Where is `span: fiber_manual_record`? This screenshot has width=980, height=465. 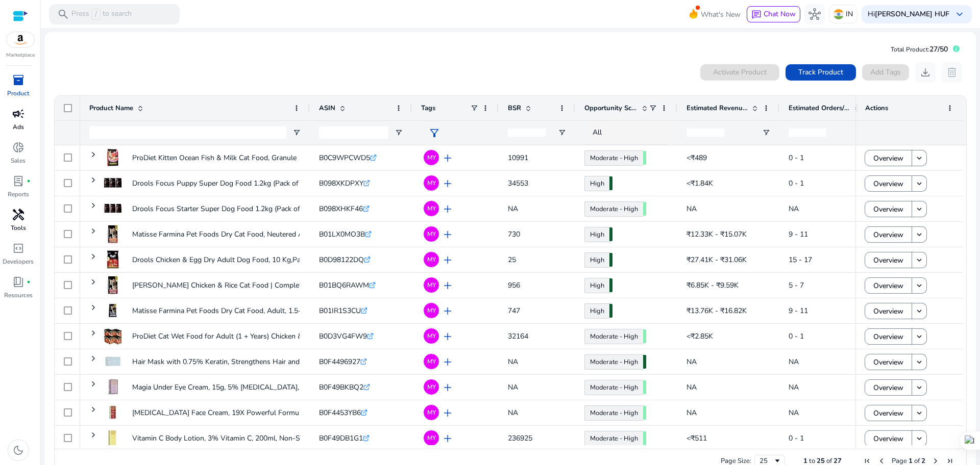
span: fiber_manual_record is located at coordinates (28, 282).